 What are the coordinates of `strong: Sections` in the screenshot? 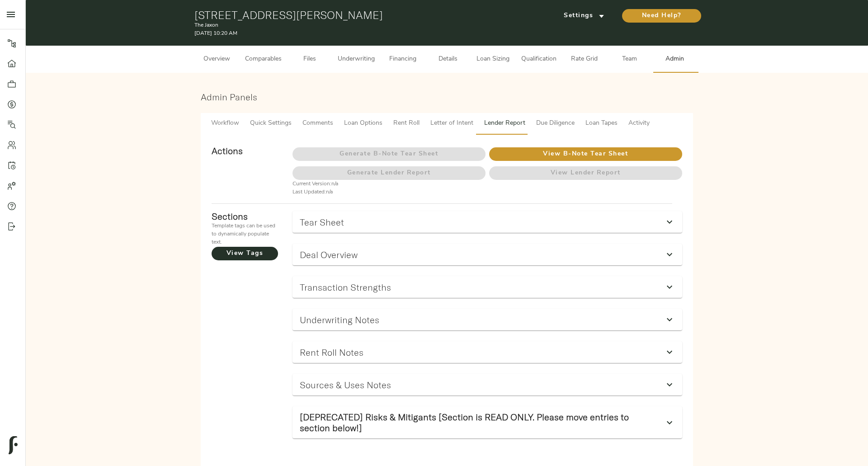 It's located at (230, 216).